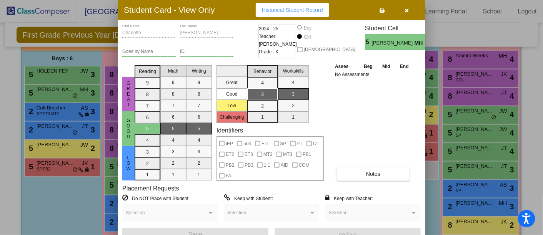 The width and height of the screenshot is (543, 235). What do you see at coordinates (249, 155) in the screenshot?
I see `span: ET3` at bounding box center [249, 155].